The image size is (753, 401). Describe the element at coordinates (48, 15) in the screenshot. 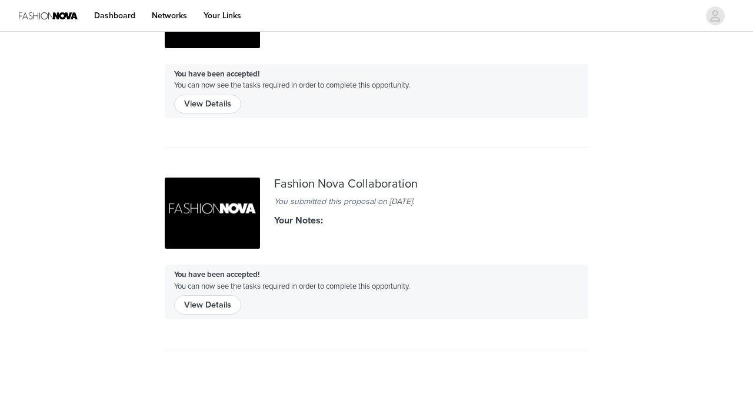

I see `img: Fashion Nova Logo` at that location.